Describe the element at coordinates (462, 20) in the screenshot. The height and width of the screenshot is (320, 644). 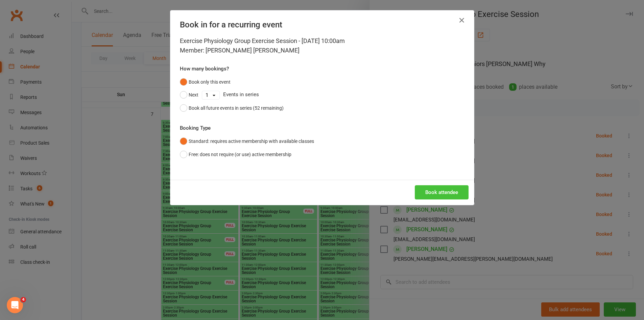
I see `button: Close` at that location.